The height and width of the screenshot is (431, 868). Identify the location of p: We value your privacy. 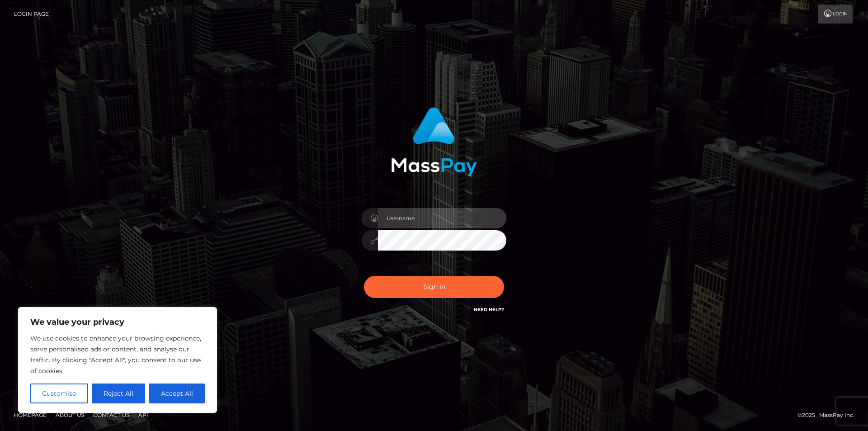
(118, 322).